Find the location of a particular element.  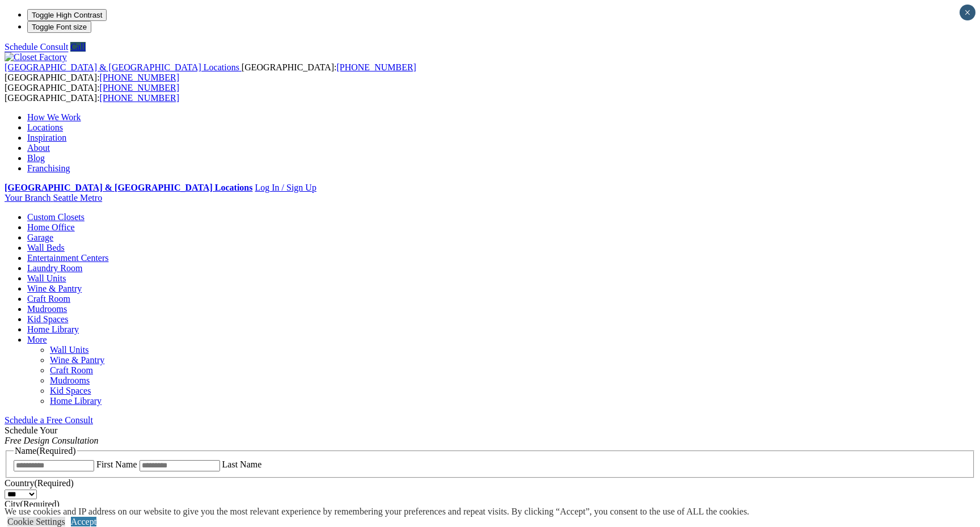

a: Franchising is located at coordinates (49, 168).